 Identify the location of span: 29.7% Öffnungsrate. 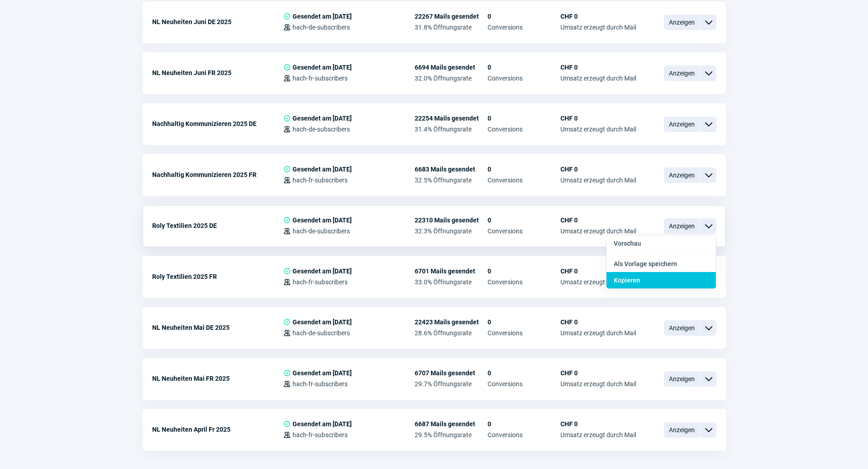
(451, 384).